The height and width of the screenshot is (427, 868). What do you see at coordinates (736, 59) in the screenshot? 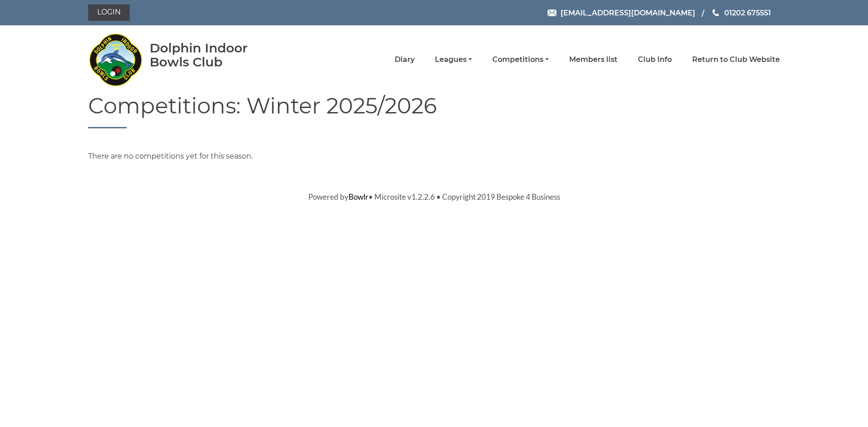
I see `a: Return to Club Website` at bounding box center [736, 59].